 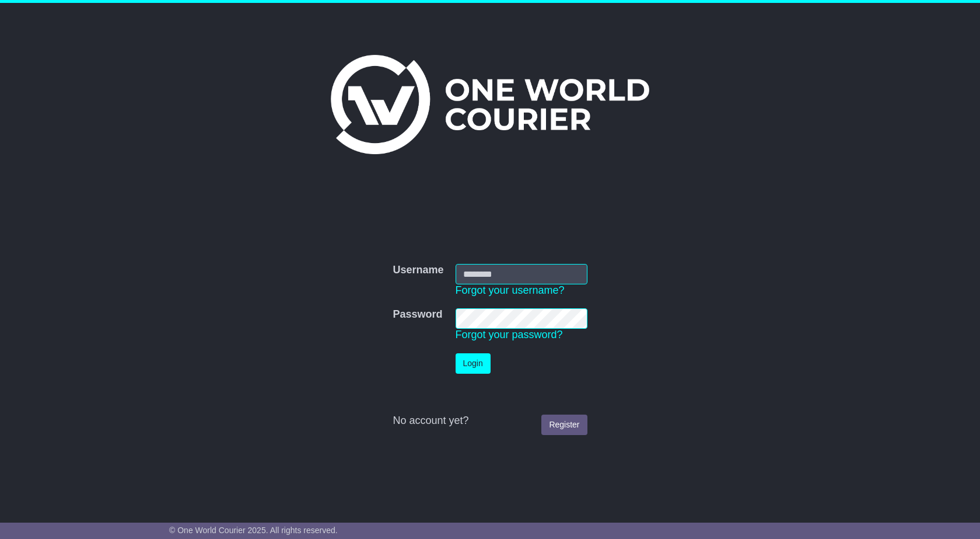 What do you see at coordinates (510, 290) in the screenshot?
I see `a: Forgot your username?` at bounding box center [510, 290].